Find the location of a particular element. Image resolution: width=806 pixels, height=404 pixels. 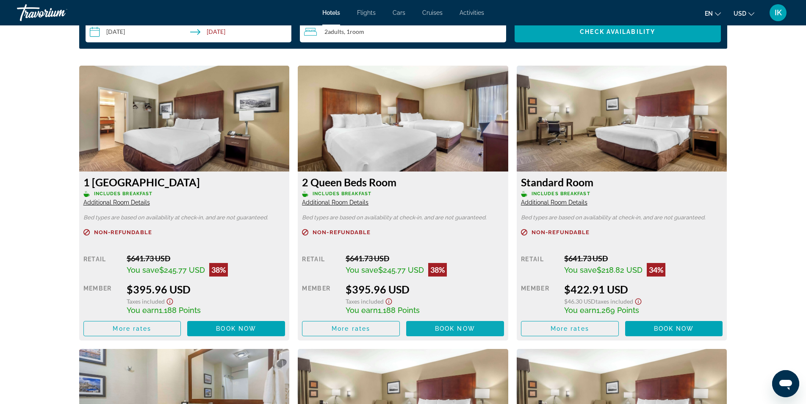

img: 9a54f792-248a-43f2-b331-eeb1c951739f.jpeg is located at coordinates (184, 119).